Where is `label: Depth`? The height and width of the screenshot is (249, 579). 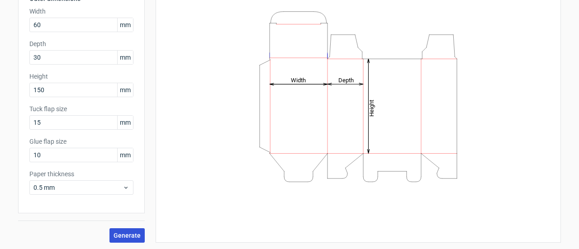 label: Depth is located at coordinates (81, 44).